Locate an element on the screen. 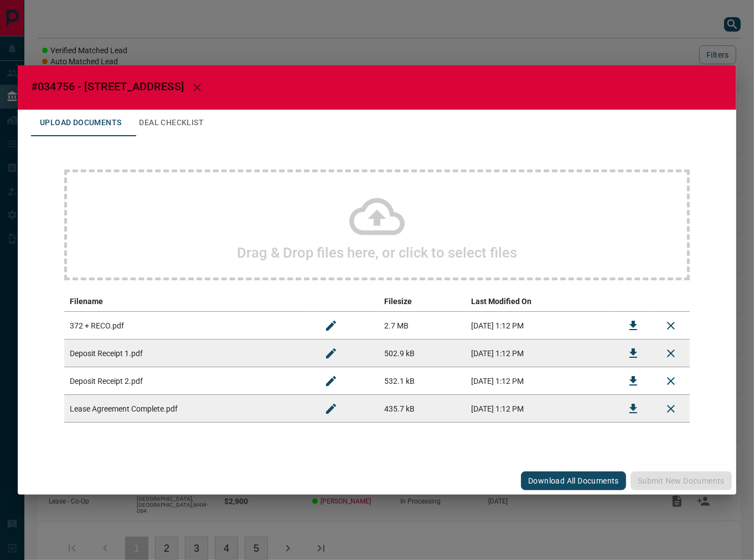 Image resolution: width=754 pixels, height=560 pixels. td: Lease Agreement Complete.pdf is located at coordinates (188, 409).